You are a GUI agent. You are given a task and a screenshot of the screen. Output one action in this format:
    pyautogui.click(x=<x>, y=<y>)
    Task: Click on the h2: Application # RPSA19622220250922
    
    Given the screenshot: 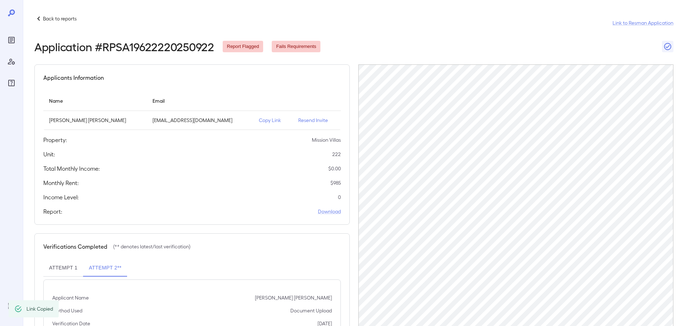 What is the action you would take?
    pyautogui.click(x=124, y=47)
    